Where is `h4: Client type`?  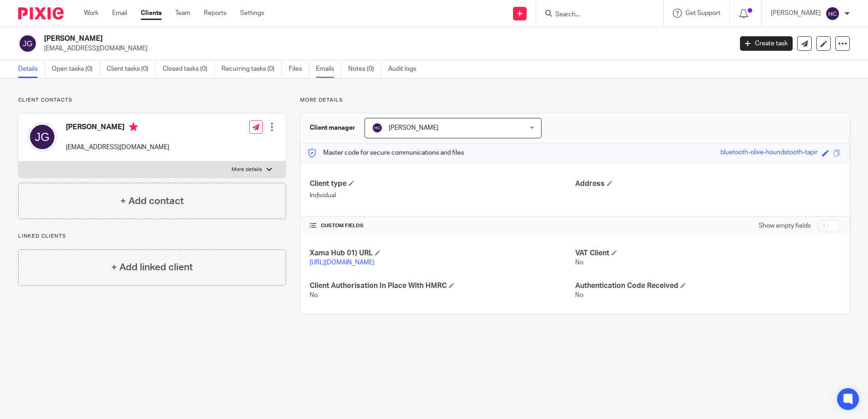 h4: Client type is located at coordinates (442, 184).